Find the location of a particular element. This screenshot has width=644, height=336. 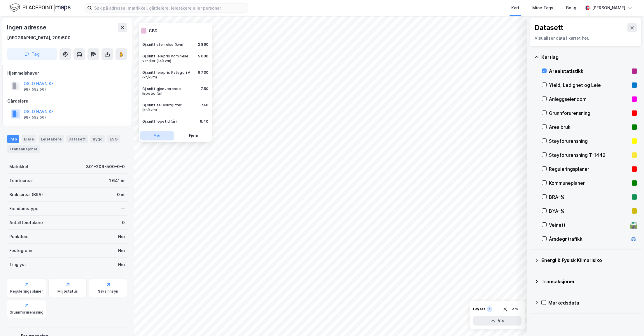

div: Eiere is located at coordinates (29, 139).